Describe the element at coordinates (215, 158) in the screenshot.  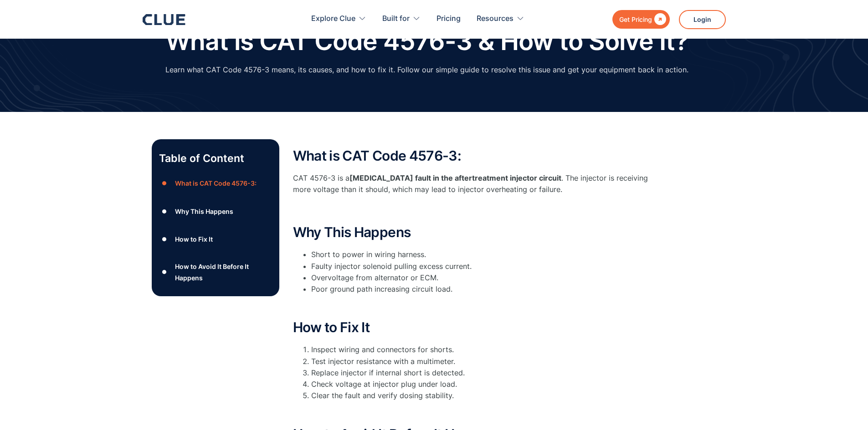
I see `p: Table of Content` at that location.